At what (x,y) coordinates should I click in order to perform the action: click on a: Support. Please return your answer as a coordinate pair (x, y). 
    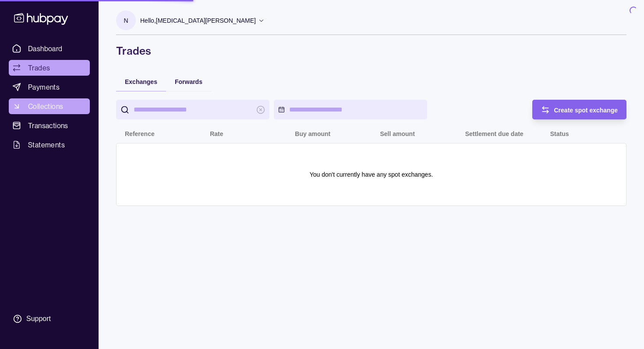
    Looking at the image, I should click on (49, 319).